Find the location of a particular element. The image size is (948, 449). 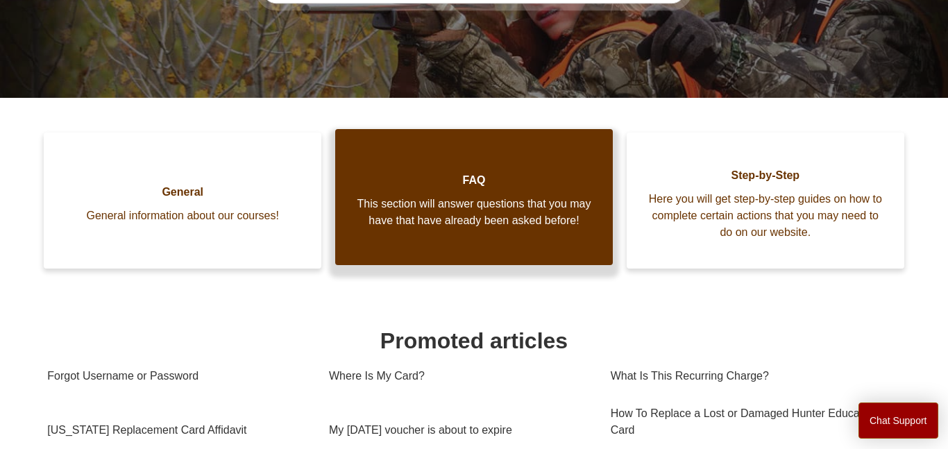

span: FAQ is located at coordinates (474, 180).